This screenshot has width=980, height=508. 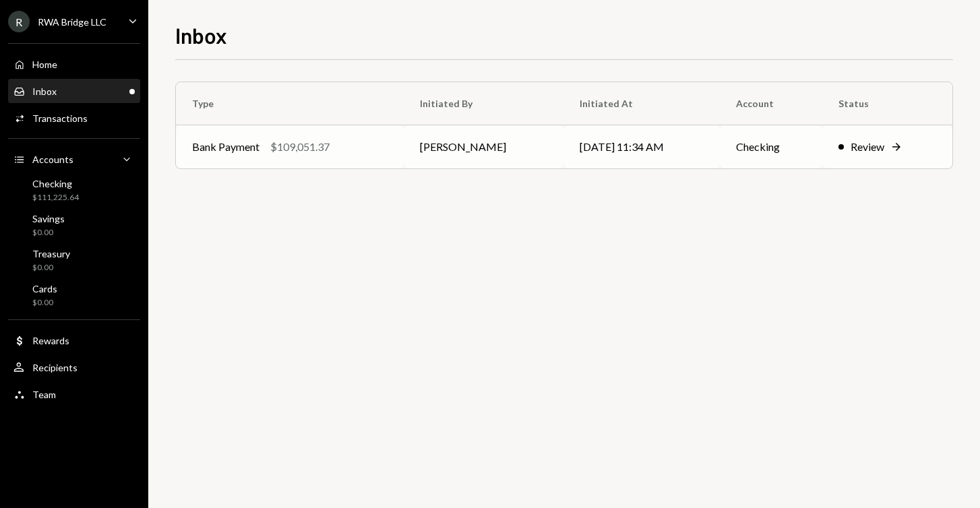 What do you see at coordinates (74, 260) in the screenshot?
I see `a: Treasury$0.00` at bounding box center [74, 260].